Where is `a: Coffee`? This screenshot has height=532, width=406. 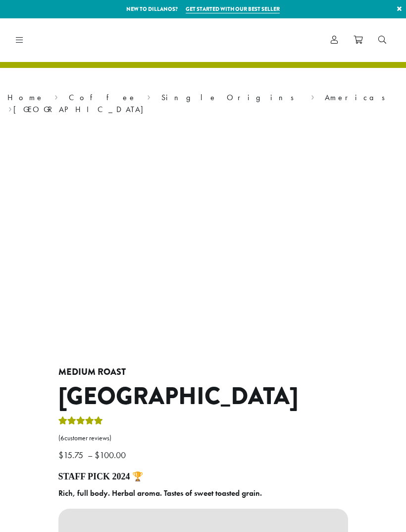 a: Coffee is located at coordinates (103, 98).